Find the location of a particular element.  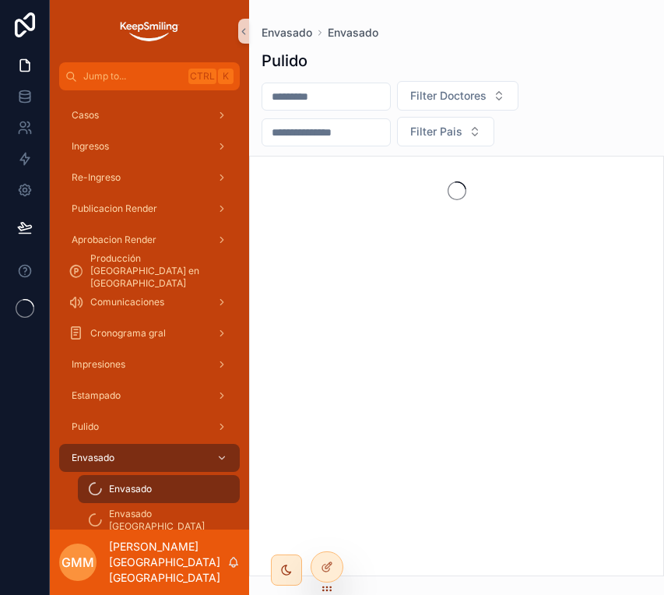

span: Pulido is located at coordinates (85, 427).